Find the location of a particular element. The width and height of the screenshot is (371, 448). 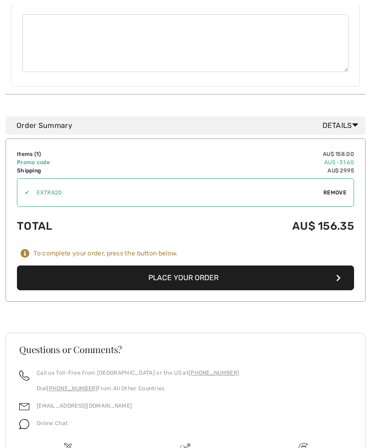

td: Items ( ) is located at coordinates (78, 154).